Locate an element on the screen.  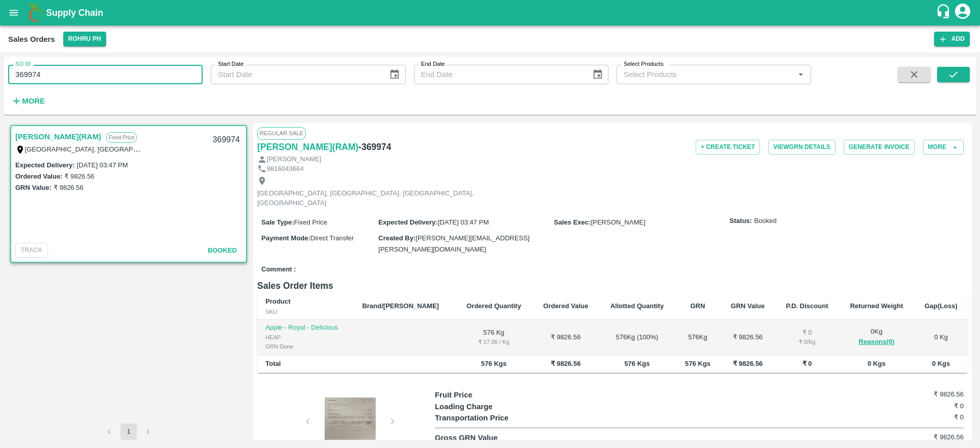
b: GRN Value is located at coordinates (748, 306).